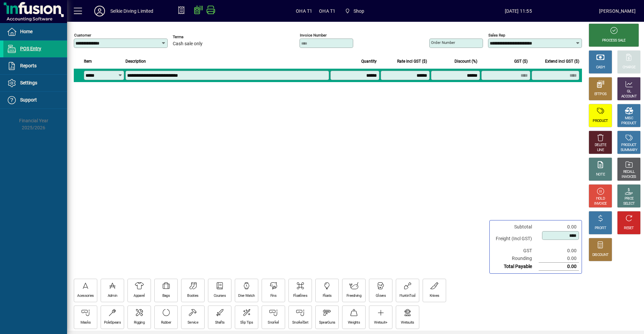  I want to click on div: Rigging, so click(139, 323).